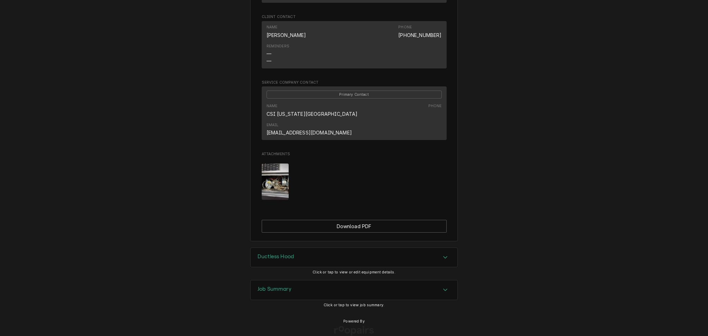  What do you see at coordinates (354, 94) in the screenshot?
I see `div: Primary` at bounding box center [354, 94].